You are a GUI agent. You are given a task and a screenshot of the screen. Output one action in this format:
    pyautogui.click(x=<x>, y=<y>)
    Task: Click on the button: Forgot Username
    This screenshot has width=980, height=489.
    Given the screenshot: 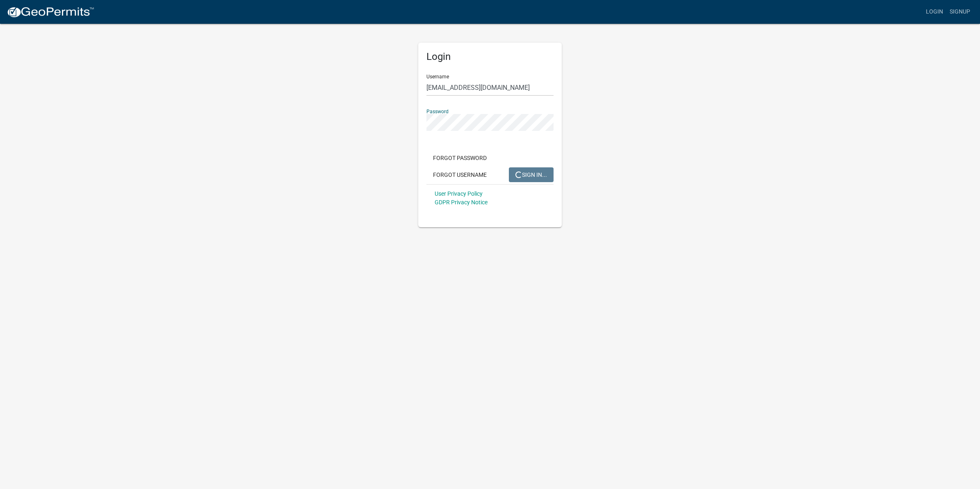 What is the action you would take?
    pyautogui.click(x=460, y=174)
    